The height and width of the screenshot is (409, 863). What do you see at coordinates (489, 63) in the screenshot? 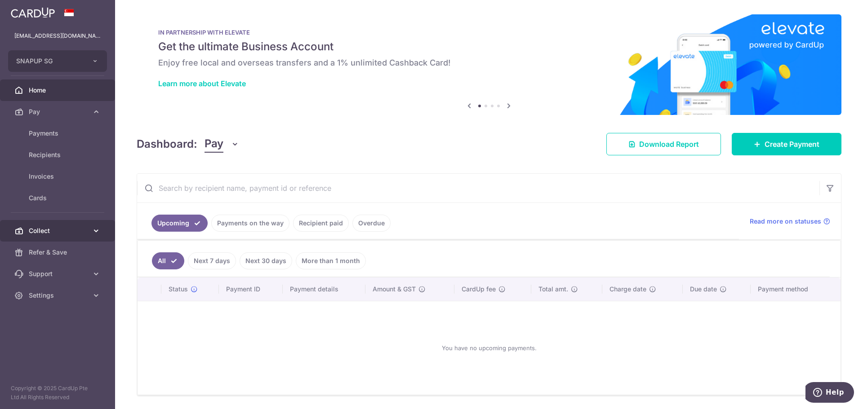
I see `h6: Enjoy free local and overseas transfers and a 1% unlimited Cashback Card!` at bounding box center [489, 63].